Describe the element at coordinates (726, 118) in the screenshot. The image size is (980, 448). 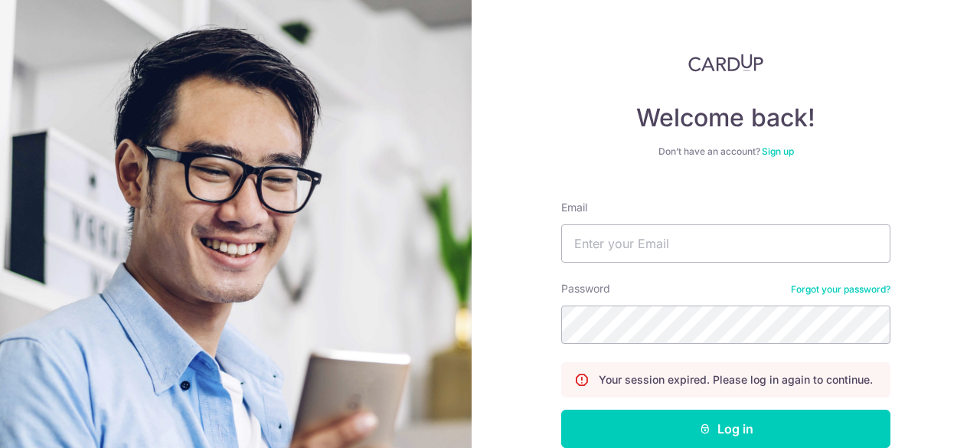
I see `h4: Welcome back!` at that location.